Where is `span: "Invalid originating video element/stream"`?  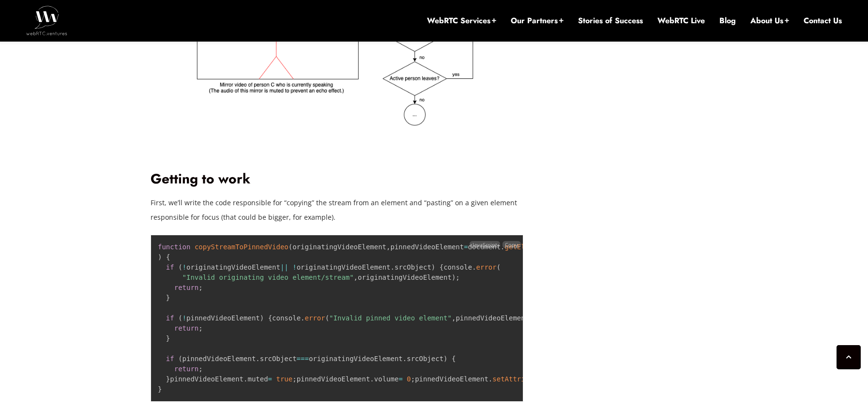
span: "Invalid originating video element/stream" is located at coordinates (268, 278).